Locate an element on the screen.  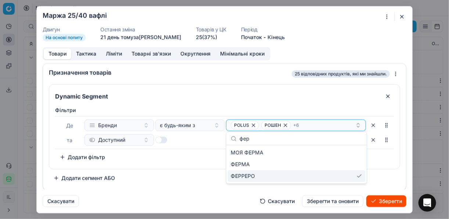
dt: Двигун is located at coordinates (64, 29).